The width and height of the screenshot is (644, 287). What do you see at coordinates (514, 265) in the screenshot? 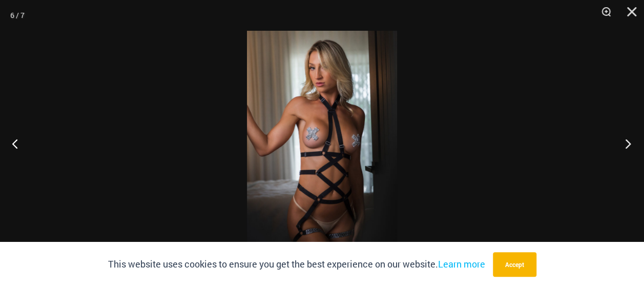
I see `button: Accept` at bounding box center [514, 265].